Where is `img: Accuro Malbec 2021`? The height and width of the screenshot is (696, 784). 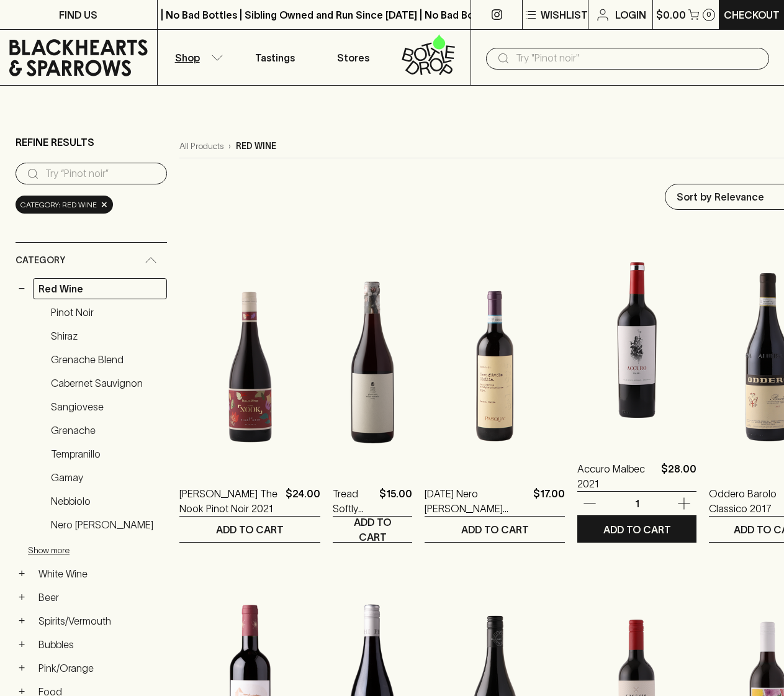
img: Accuro Malbec 2021 is located at coordinates (637, 334).